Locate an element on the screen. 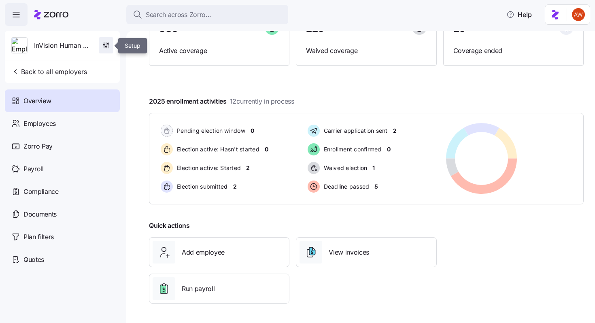  span: 1 is located at coordinates (373, 168).